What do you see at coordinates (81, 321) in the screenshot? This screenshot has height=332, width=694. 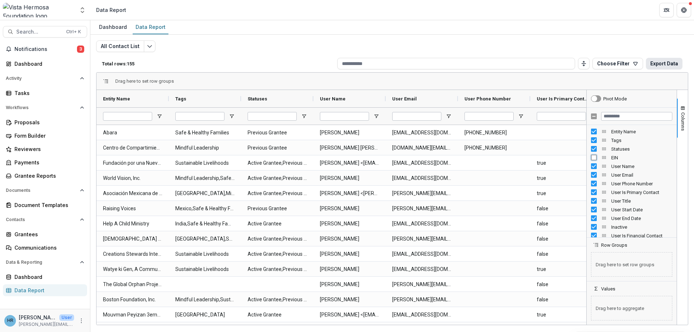 I see `button: More` at bounding box center [81, 321].